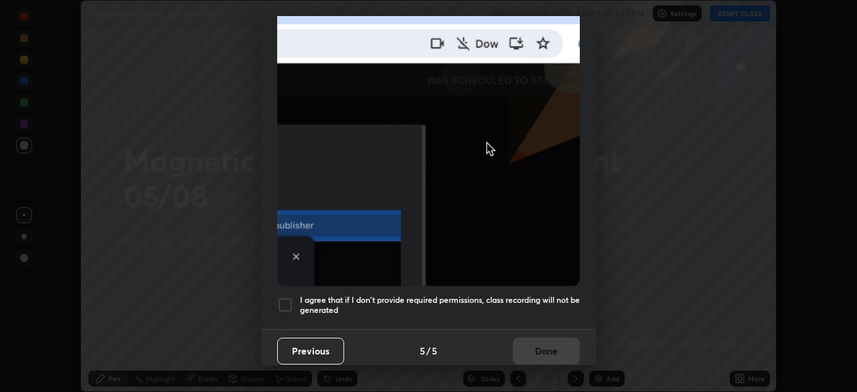 The width and height of the screenshot is (857, 392). What do you see at coordinates (440, 305) in the screenshot?
I see `h5: I agree that if I don't provide required permissions, class recording will not be generated` at bounding box center [440, 305].